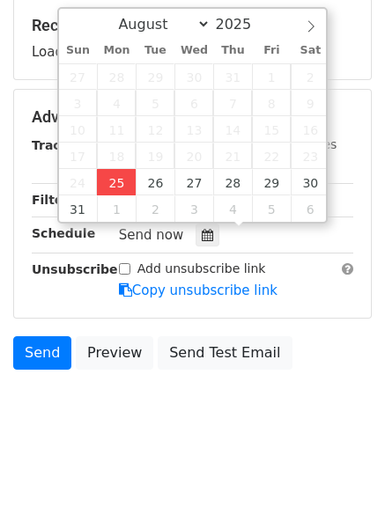  I want to click on span: Wed, so click(194, 50).